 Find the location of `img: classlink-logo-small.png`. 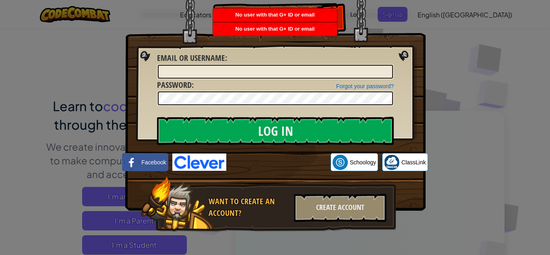

img: classlink-logo-small.png is located at coordinates (392, 162).